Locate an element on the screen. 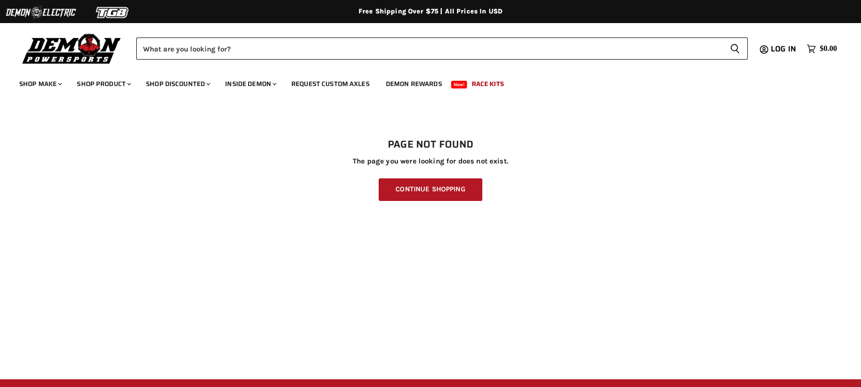 This screenshot has height=387, width=861. form: Product is located at coordinates (442, 48).